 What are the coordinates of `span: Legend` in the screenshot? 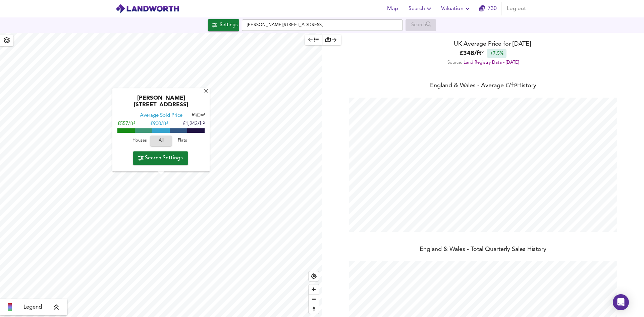 It's located at (32, 307).